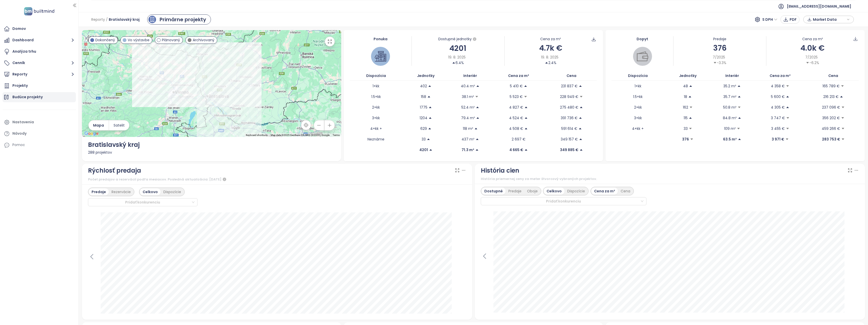  What do you see at coordinates (770, 19) in the screenshot?
I see `span: S DPH` at bounding box center [770, 19].